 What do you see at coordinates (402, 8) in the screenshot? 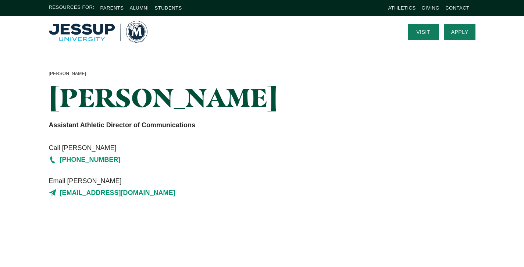
I see `a: Athletics` at bounding box center [402, 8].